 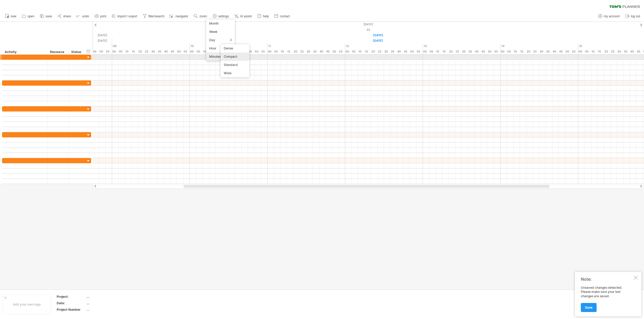 What do you see at coordinates (607, 299) in the screenshot?
I see `div: Unsaved changes detected. Please make sure your last changes are saved.` at bounding box center [607, 299].